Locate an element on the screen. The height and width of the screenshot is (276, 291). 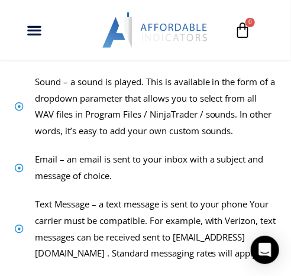
span: Text Message – a text message is sent to your phone Your carrier must be compatible. For example,... is located at coordinates (154, 229).